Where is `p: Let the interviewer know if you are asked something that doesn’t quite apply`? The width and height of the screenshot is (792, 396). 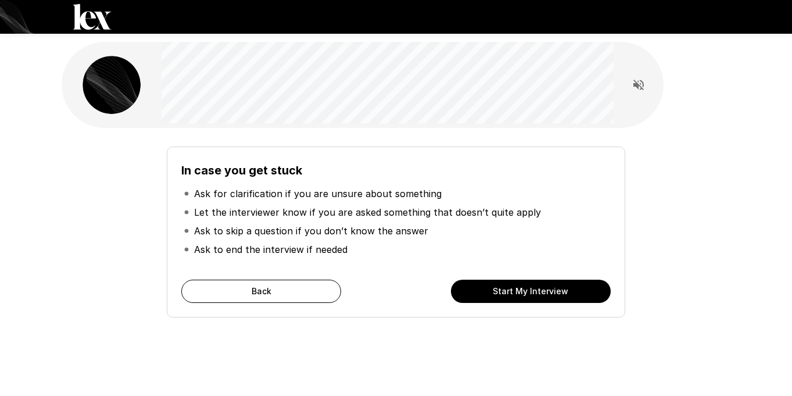
p: Let the interviewer know if you are asked something that doesn’t quite apply is located at coordinates (367, 212).